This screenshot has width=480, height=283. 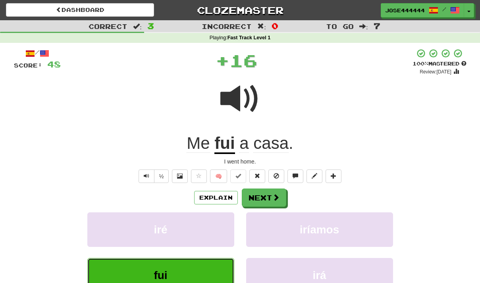 I want to click on button: Reset to 0% Mastered (alt+r), so click(x=257, y=176).